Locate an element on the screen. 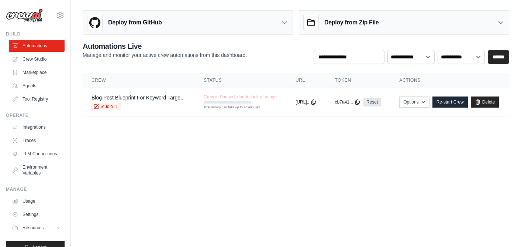 The width and height of the screenshot is (521, 247). span: Resources is located at coordinates (33, 227).